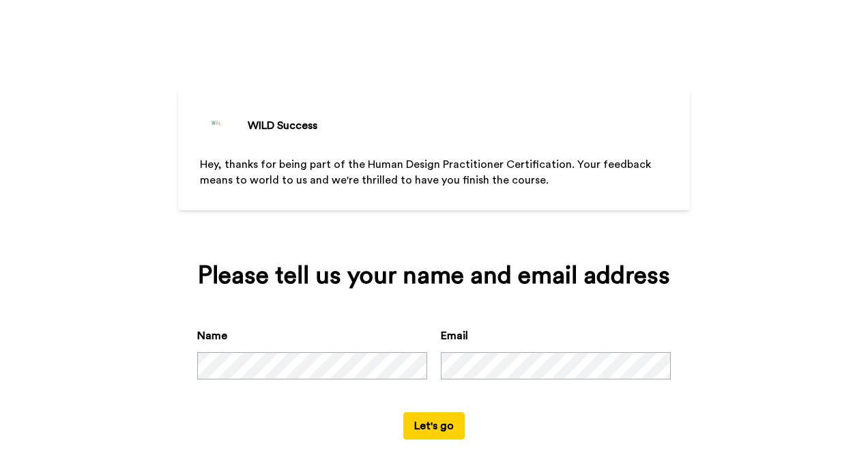 The height and width of the screenshot is (460, 868). What do you see at coordinates (212, 336) in the screenshot?
I see `label: Name` at bounding box center [212, 336].